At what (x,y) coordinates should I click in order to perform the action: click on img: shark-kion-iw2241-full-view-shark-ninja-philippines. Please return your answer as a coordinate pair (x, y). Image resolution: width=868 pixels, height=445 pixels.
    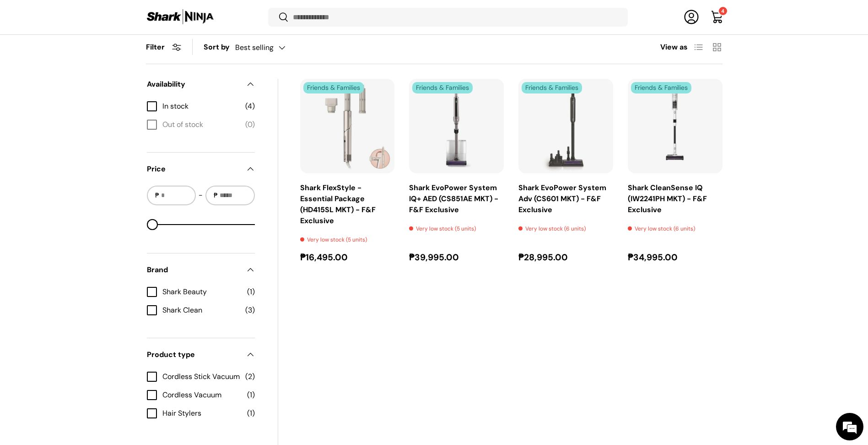
    Looking at the image, I should click on (675, 126).